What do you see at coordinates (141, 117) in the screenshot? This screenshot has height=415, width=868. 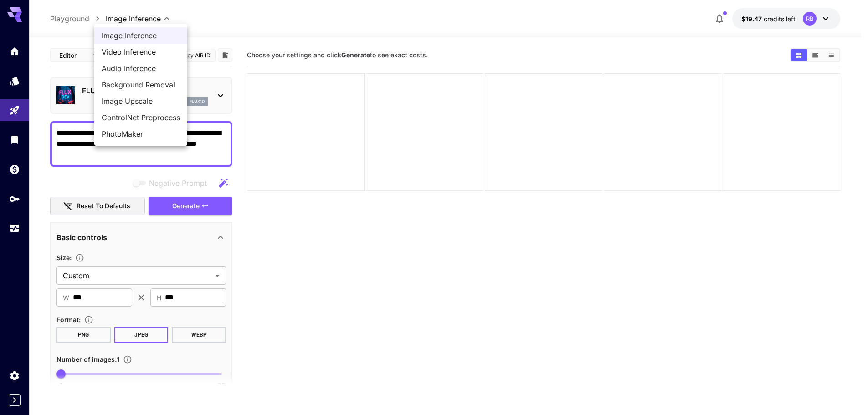 I see `span: ControlNet Preprocess` at bounding box center [141, 117].